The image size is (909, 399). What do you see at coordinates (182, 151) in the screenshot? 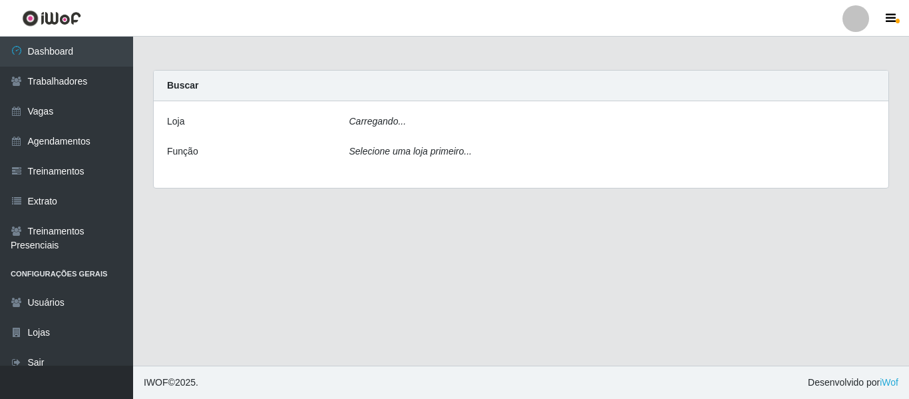
I see `label: Função` at bounding box center [182, 151].